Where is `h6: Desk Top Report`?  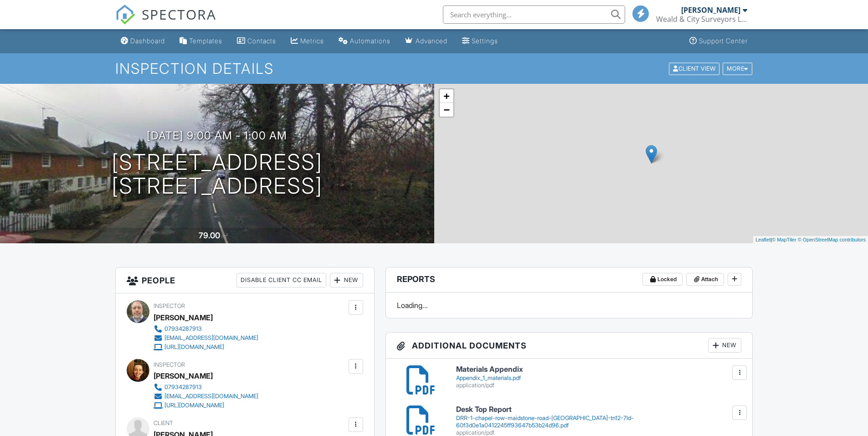 h6: Desk Top Report is located at coordinates (598, 409).